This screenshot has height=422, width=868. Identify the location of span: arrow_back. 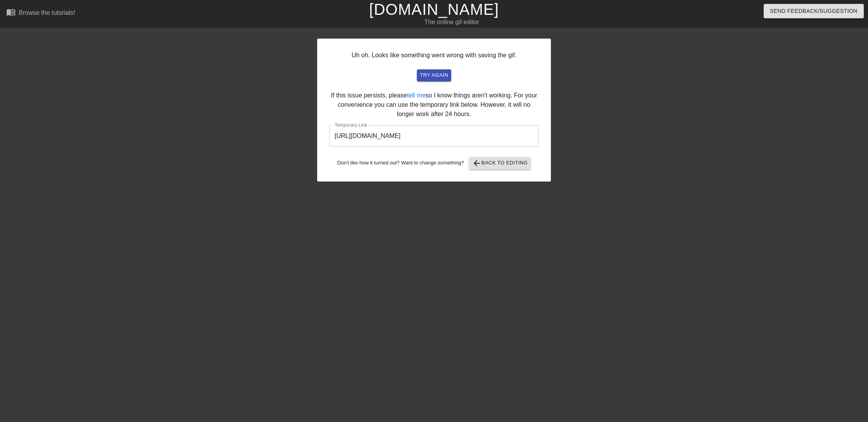
(477, 163).